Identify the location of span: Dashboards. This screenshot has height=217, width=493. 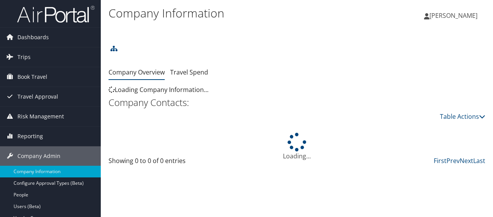
(33, 37).